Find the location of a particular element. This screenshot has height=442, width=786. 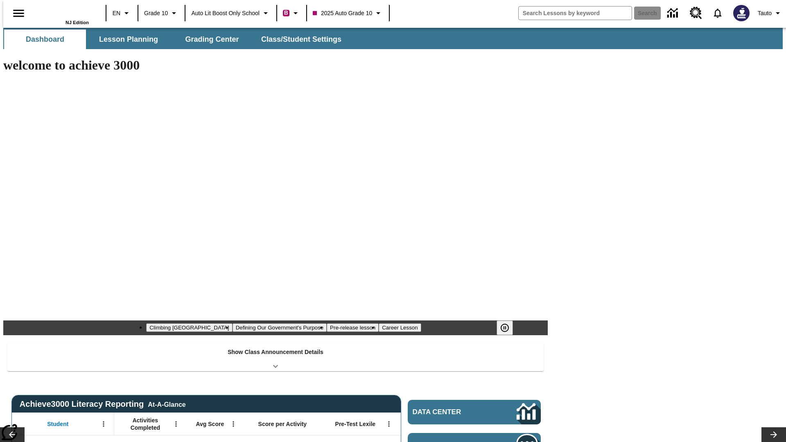

button: Select a new avatar is located at coordinates (741, 13).